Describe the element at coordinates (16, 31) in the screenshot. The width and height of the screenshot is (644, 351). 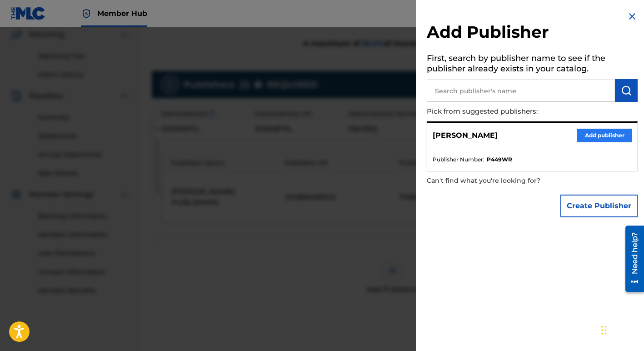
I see `div: Need help?` at that location.